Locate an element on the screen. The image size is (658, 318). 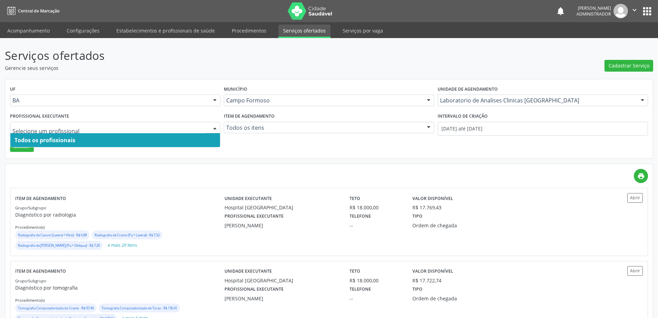
small: Tomografia Computadorizada de Torax - R$ 136,41 is located at coordinates (139, 307).